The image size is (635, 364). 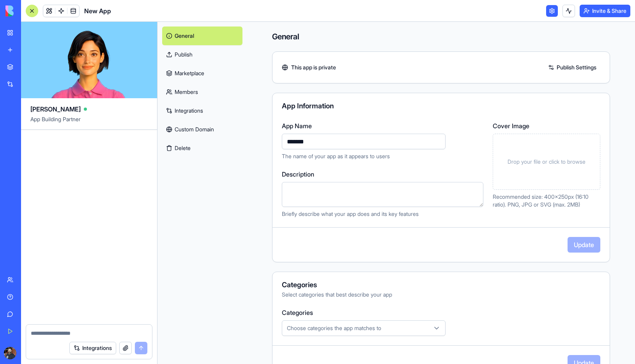 I want to click on h4: General, so click(x=441, y=36).